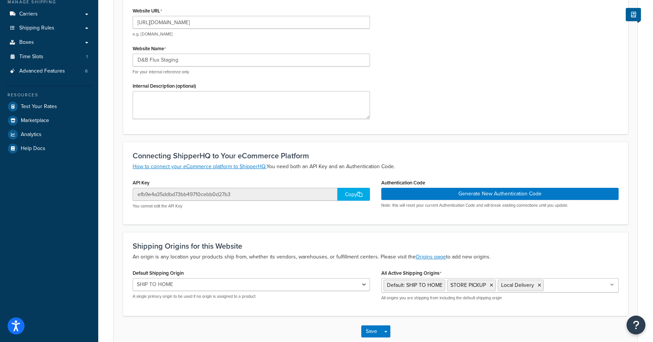 Image resolution: width=653 pixels, height=342 pixels. Describe the element at coordinates (141, 183) in the screenshot. I see `label: API Key` at that location.